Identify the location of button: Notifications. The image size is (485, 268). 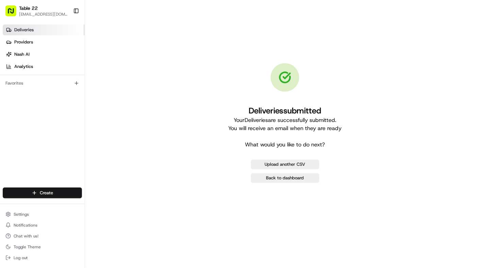
(42, 225).